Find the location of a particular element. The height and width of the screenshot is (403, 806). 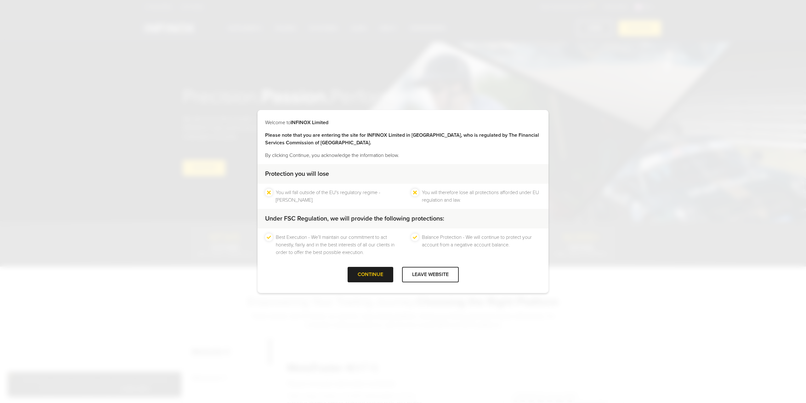

li: Best Execution - We’ll maintain our commitment to act honestly, fairly and in the best interests ... is located at coordinates (335, 245).